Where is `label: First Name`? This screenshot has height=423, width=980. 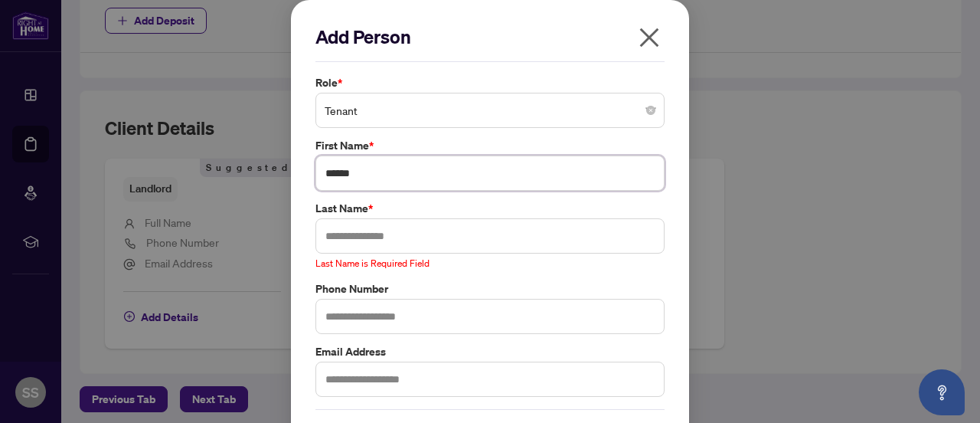
label: First Name is located at coordinates (490, 146).